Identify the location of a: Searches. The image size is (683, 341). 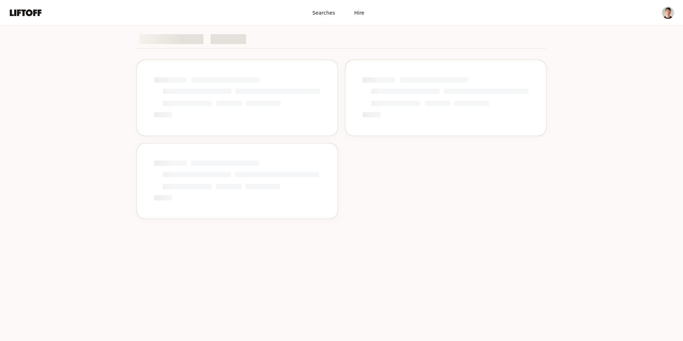
(323, 12).